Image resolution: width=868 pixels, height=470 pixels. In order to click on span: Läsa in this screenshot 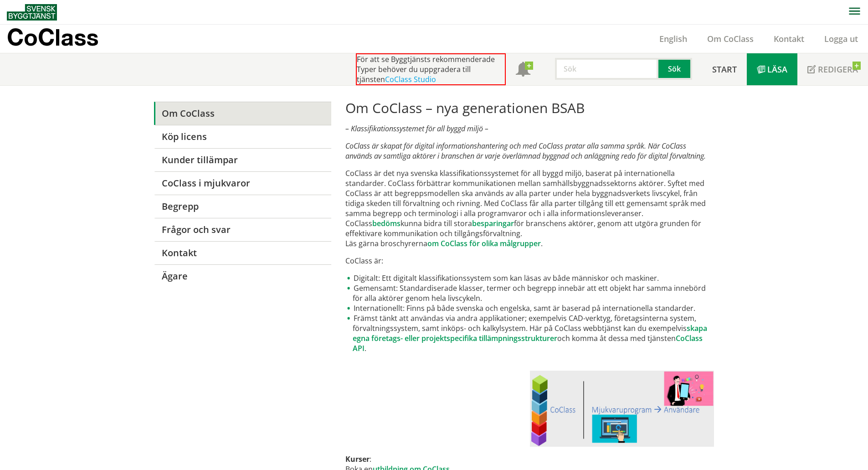, I will do `click(777, 69)`.